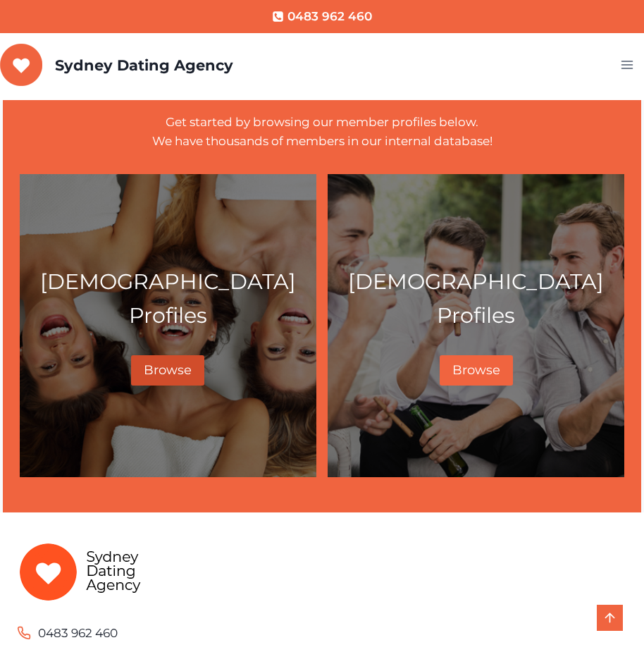  What do you see at coordinates (144, 65) in the screenshot?
I see `div: Sydney Dating Agency` at bounding box center [144, 65].